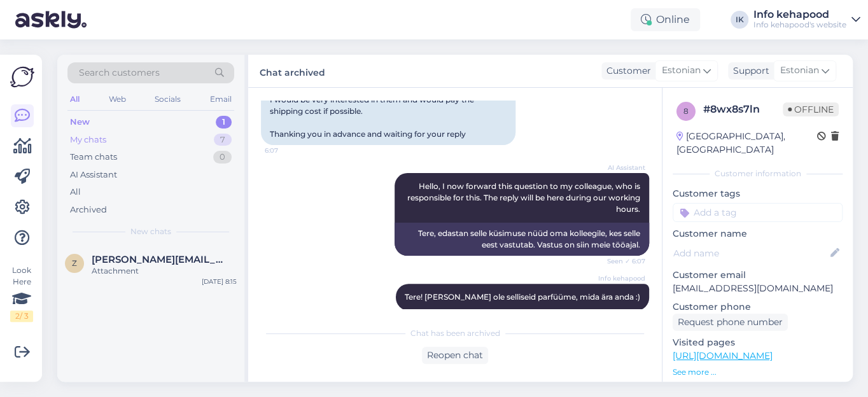  I want to click on div: AI Assistant, so click(94, 175).